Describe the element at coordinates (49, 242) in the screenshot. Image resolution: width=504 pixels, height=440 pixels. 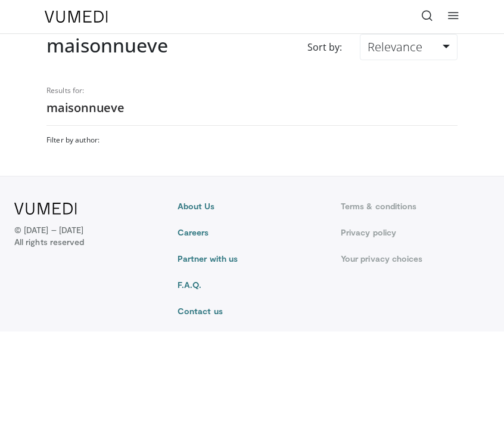
I see `span: All rights reserved` at that location.